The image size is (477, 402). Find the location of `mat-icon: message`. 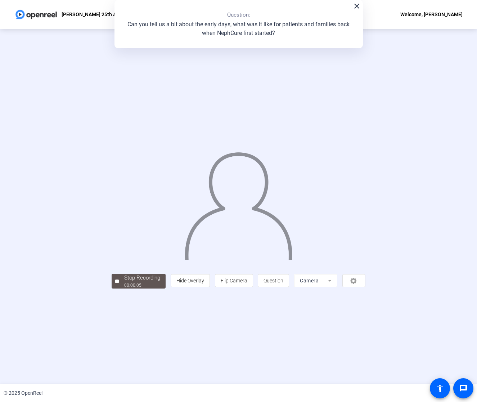

mat-icon: message is located at coordinates (464, 388).